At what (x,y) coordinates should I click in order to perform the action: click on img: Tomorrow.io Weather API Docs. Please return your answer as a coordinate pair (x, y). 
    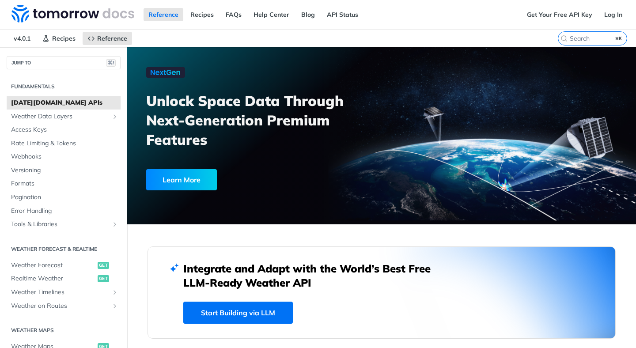
    Looking at the image, I should click on (73, 14).